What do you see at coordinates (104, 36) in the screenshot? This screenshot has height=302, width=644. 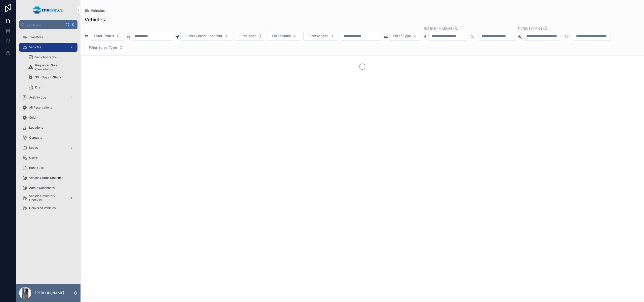 I see `span: Filter Status` at bounding box center [104, 36].